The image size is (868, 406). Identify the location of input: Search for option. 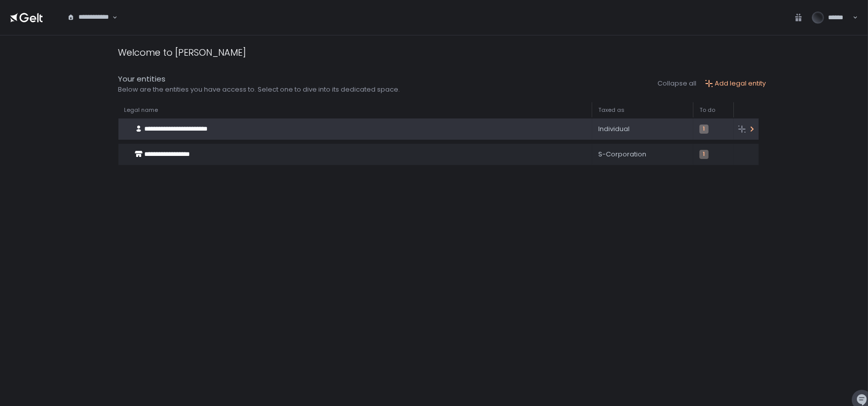
(89, 27).